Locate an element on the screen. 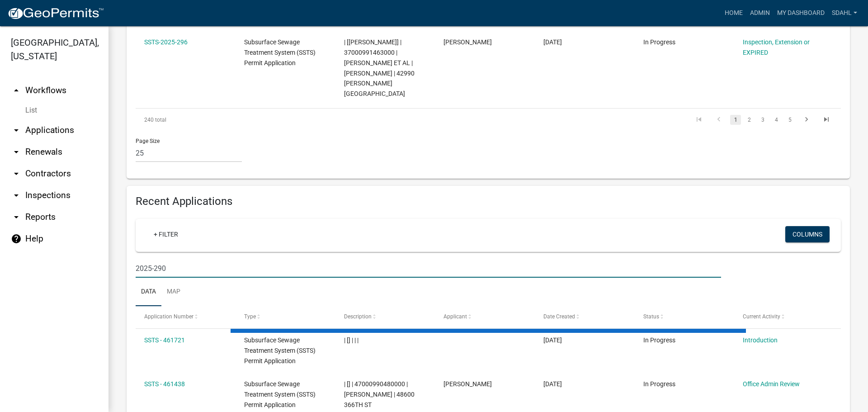 The width and height of the screenshot is (868, 412). a: 2 is located at coordinates (749, 120).